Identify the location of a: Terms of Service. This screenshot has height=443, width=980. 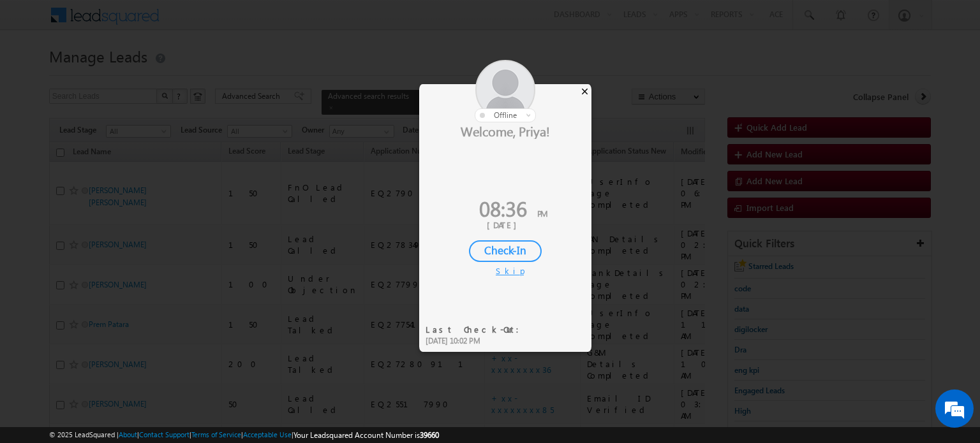
(217, 434).